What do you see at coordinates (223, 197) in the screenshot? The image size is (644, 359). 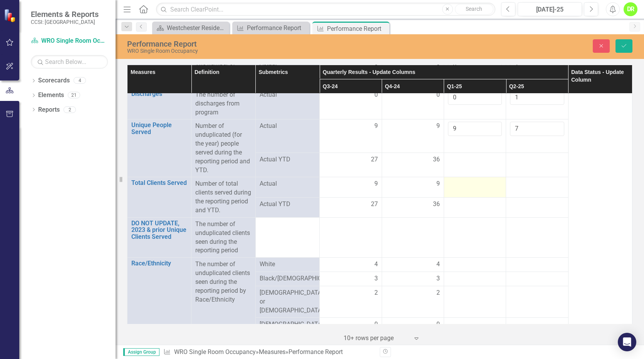 I see `p: Number of total clients served during the reporting period and YTD.` at bounding box center [223, 197].